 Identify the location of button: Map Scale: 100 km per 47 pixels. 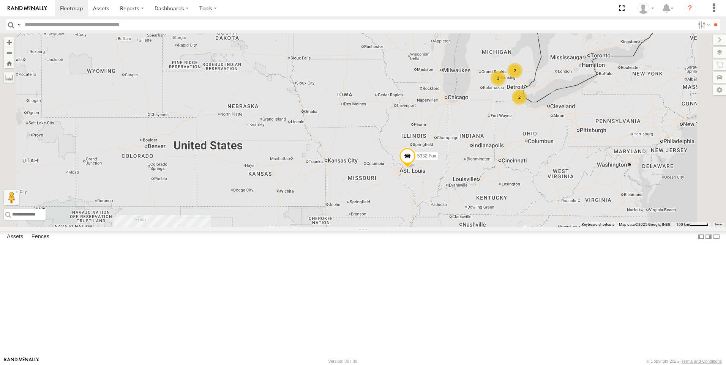
(692, 225).